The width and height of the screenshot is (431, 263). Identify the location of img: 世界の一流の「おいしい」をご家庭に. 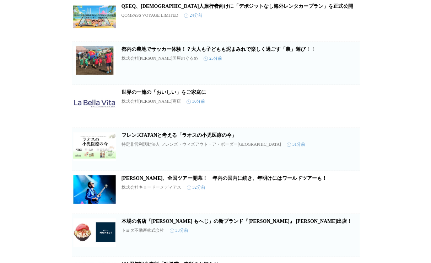
(95, 103).